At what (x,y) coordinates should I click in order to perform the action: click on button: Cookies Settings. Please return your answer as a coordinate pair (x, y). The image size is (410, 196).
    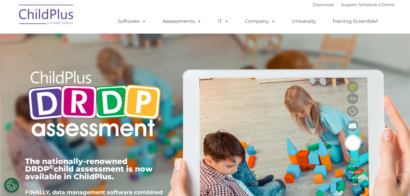
    Looking at the image, I should click on (12, 186).